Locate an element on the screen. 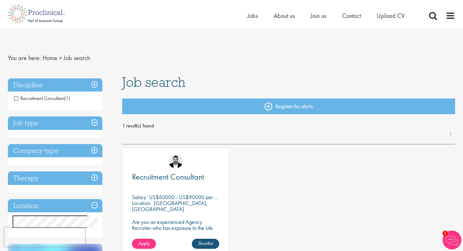  span: About us is located at coordinates (284, 16).